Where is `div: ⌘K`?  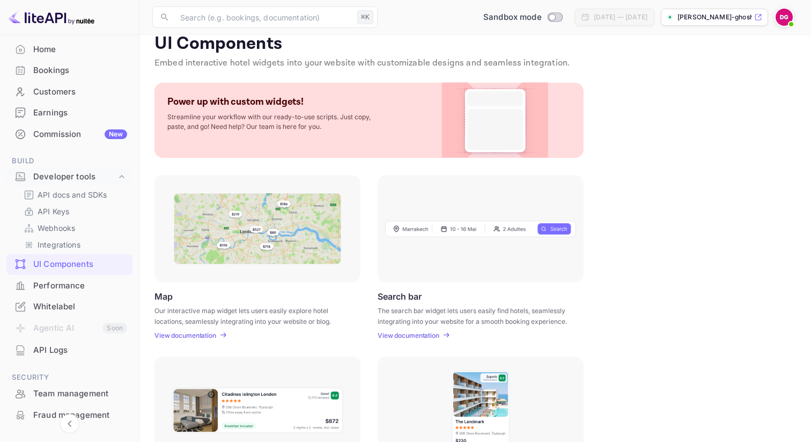
div: ⌘K is located at coordinates (365, 17).